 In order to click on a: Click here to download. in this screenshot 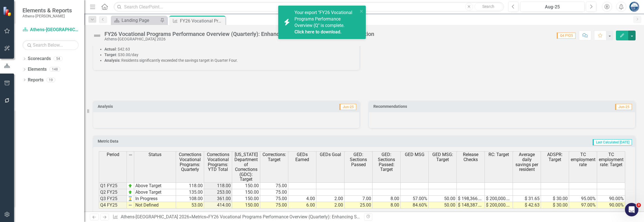, I will do `click(318, 32)`.